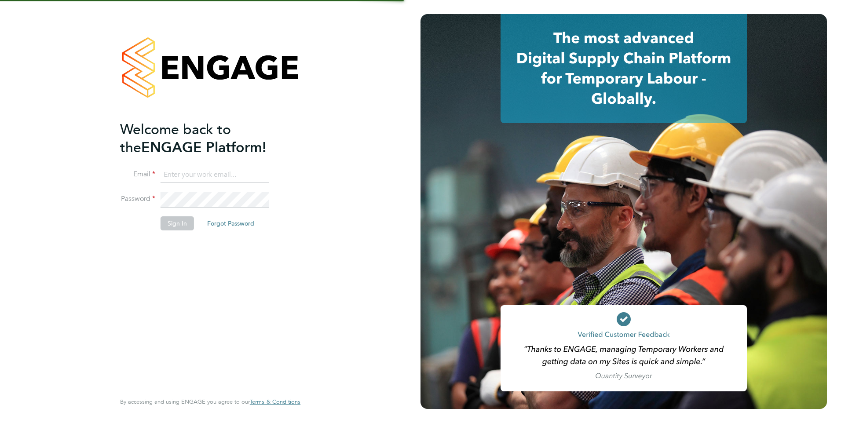 Image resolution: width=841 pixels, height=423 pixels. I want to click on button: Forgot Password, so click(231, 224).